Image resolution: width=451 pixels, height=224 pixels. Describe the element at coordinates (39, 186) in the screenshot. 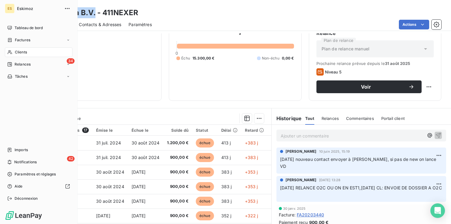

I see `a: Aide` at that location.